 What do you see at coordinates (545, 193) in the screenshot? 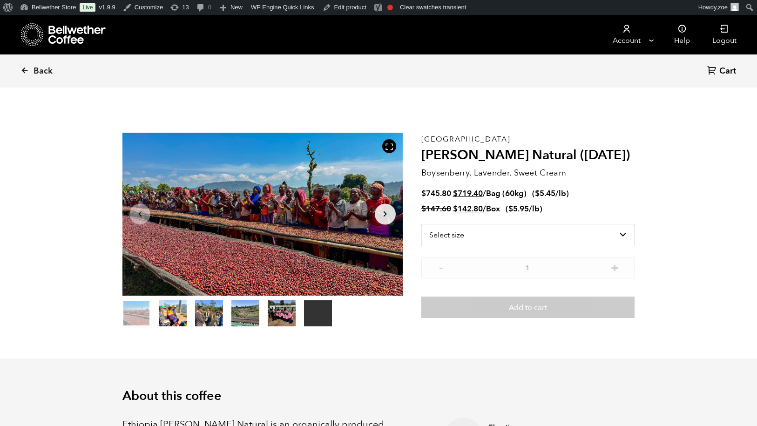
I see `bdi: 5.45` at bounding box center [545, 193].